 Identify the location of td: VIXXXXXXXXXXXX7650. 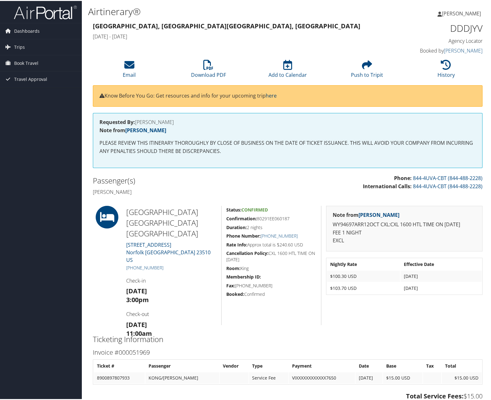
(322, 377).